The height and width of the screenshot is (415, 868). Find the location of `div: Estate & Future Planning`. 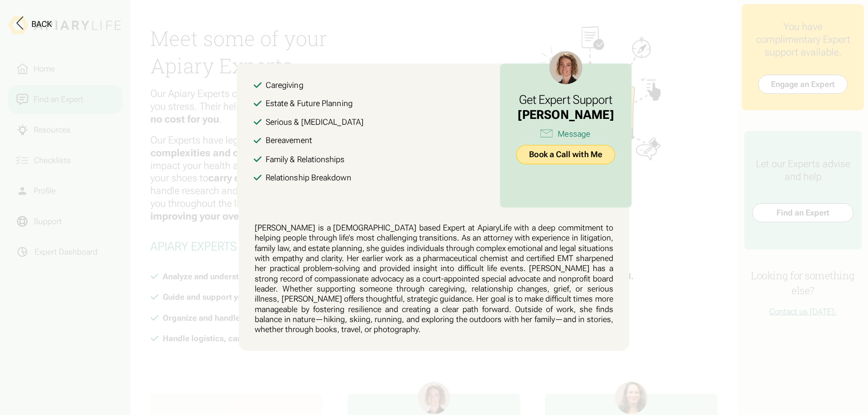

div: Estate & Future Planning is located at coordinates (309, 104).